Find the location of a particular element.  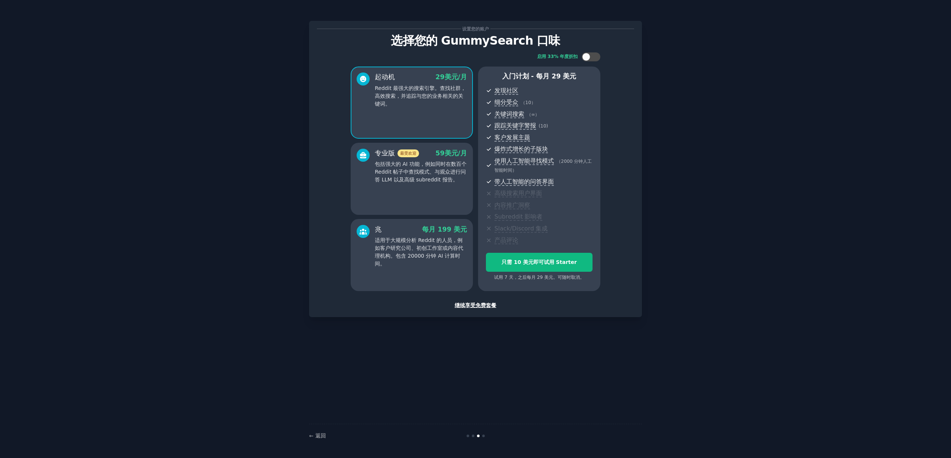

font: 29美元/月 is located at coordinates (451, 77).